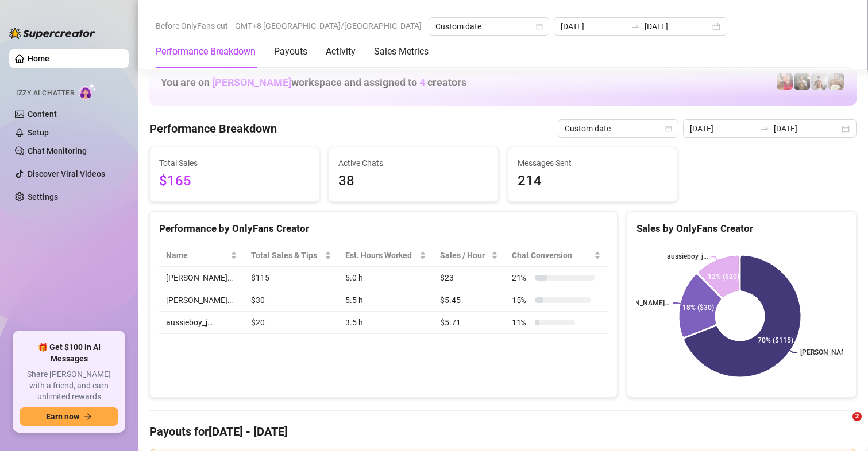 This screenshot has width=868, height=451. Describe the element at coordinates (385, 322) in the screenshot. I see `td: 3.5 h` at that location.